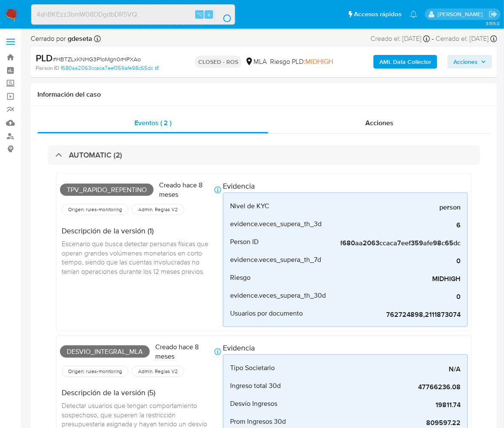  I want to click on button: search-icon, so click(223, 14).